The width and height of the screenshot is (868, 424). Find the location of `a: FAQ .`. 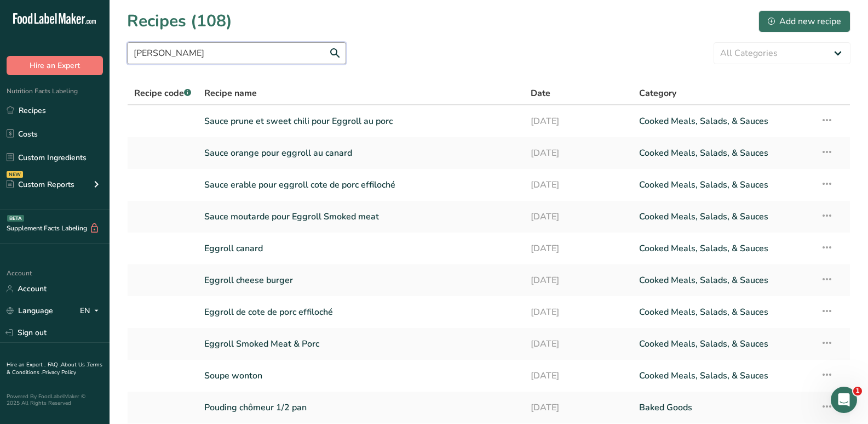

a: FAQ . is located at coordinates (54, 364).